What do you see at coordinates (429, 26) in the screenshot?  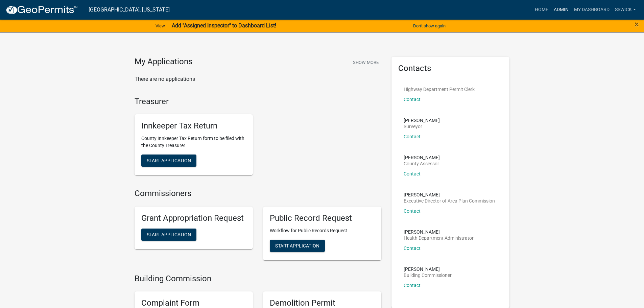 I see `button: Don't show again` at bounding box center [429, 26].